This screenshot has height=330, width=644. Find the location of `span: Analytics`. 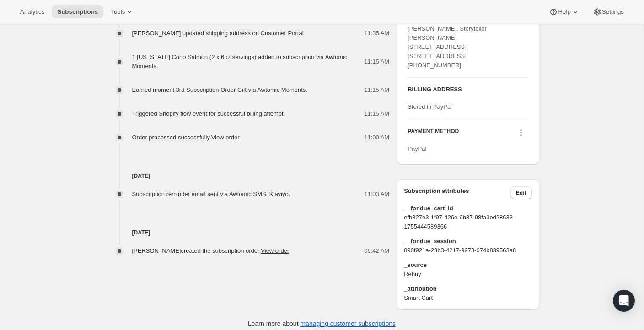

span: Analytics is located at coordinates (32, 12).